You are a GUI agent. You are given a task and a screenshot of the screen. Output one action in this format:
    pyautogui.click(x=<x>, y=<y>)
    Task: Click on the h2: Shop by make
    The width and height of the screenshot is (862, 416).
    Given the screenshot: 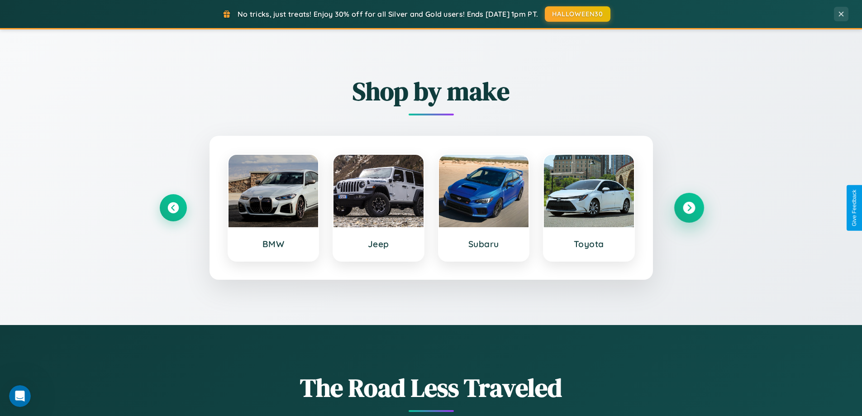 What is the action you would take?
    pyautogui.click(x=431, y=91)
    